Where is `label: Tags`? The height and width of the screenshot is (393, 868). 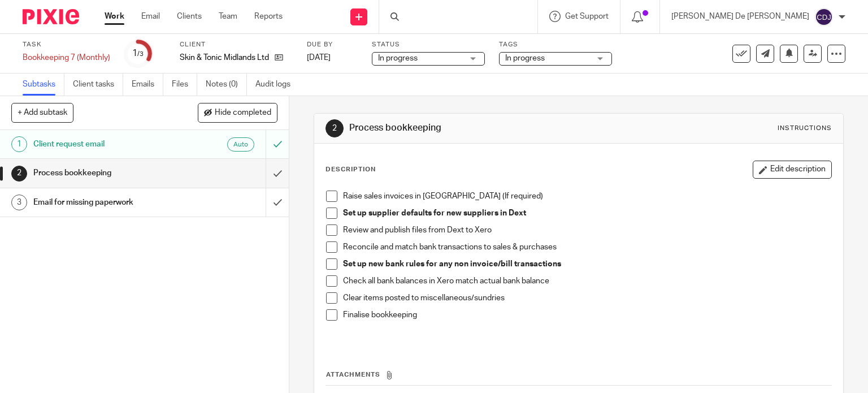 label: Tags is located at coordinates (556, 45).